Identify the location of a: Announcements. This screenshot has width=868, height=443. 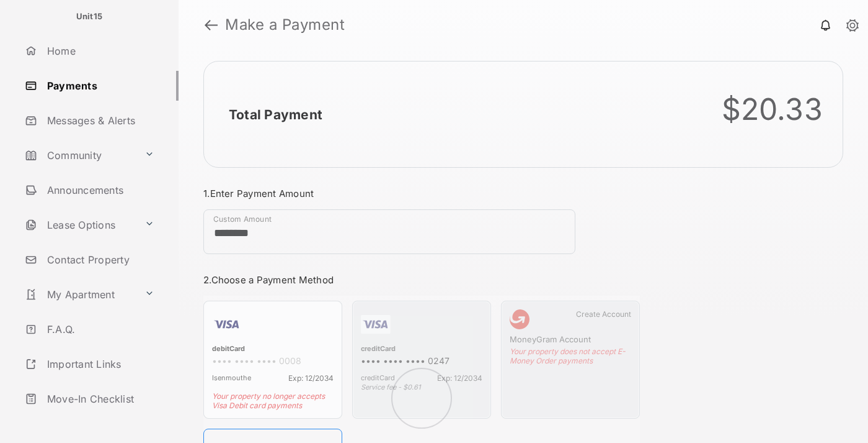
(99, 190).